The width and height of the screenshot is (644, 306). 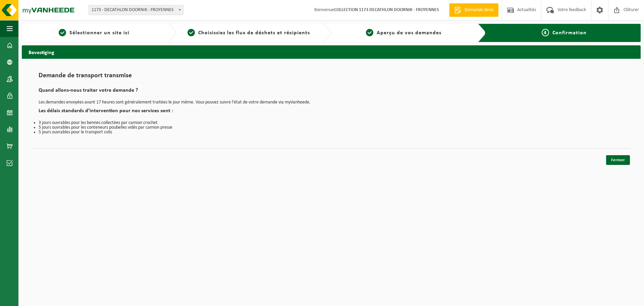 I want to click on h2: Quand allons-nous traiter votre demande ?, so click(x=331, y=92).